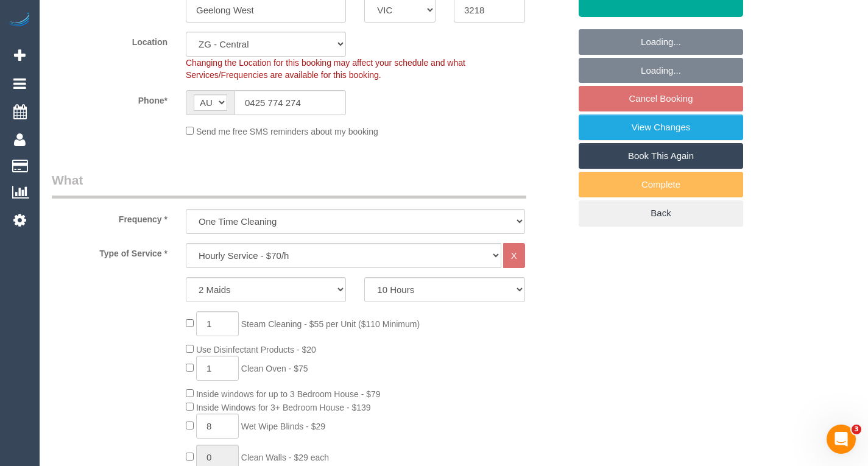 The width and height of the screenshot is (868, 466). I want to click on a: Automaid Logo, so click(19, 21).